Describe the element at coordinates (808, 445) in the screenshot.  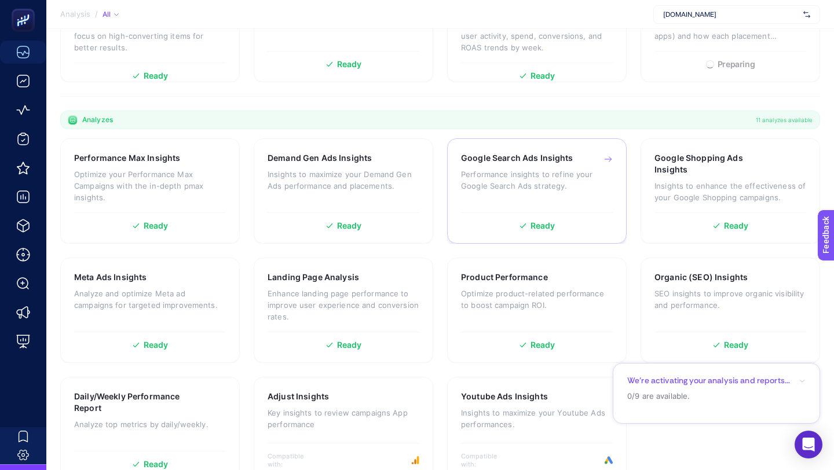
I see `div: Open Intercom Messenger` at that location.